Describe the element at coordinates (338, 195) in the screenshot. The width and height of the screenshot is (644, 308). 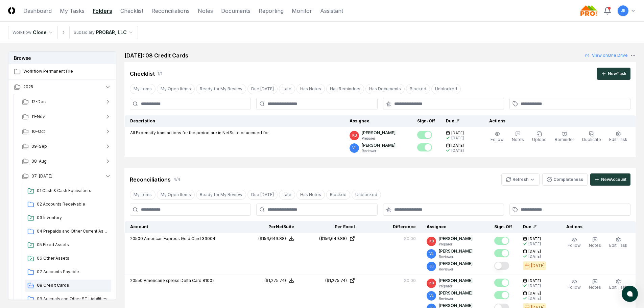
I see `button: Blocked` at that location.